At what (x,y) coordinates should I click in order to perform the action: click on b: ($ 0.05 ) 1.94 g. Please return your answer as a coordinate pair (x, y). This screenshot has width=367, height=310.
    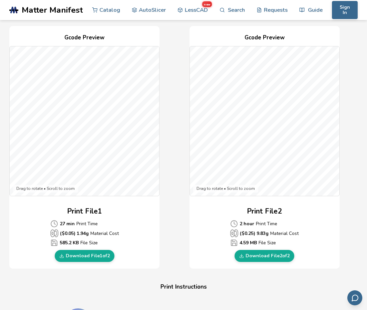
    Looking at the image, I should click on (74, 233).